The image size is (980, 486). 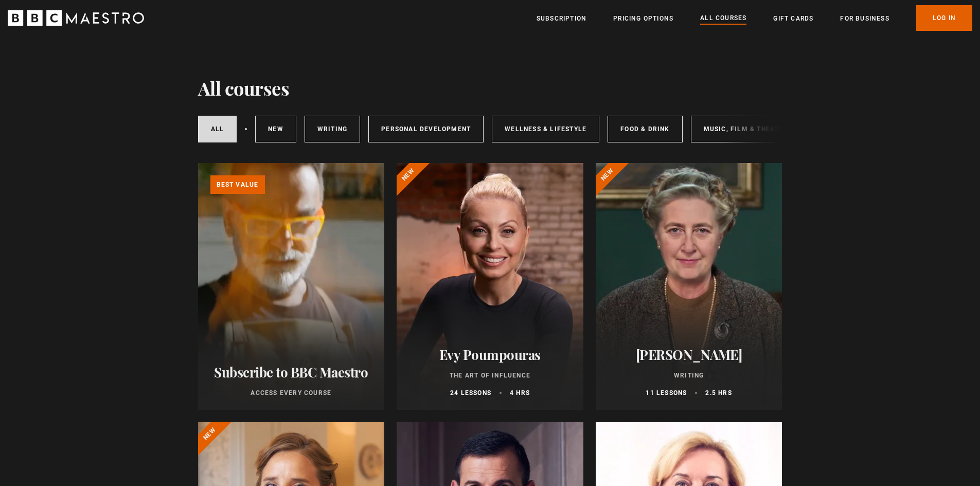 I want to click on a: New, so click(x=275, y=129).